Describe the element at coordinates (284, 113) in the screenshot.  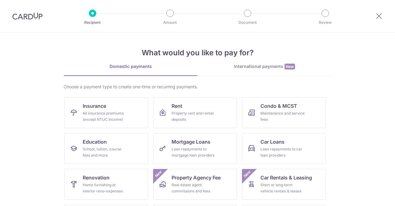
I see `a: Condo & MCSTMaintenance and service fees` at that location.